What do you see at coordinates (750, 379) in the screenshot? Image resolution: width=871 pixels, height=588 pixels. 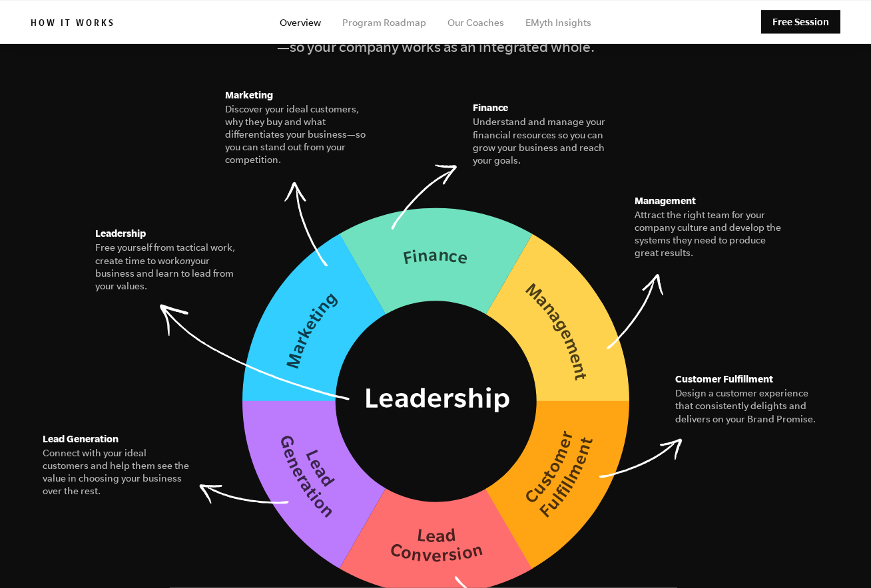 I see `h5: Customer Fulfillment` at bounding box center [750, 379].